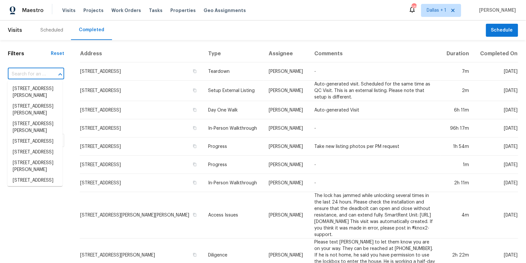  What do you see at coordinates (233, 54) in the screenshot?
I see `th: Type` at bounding box center [233, 54].